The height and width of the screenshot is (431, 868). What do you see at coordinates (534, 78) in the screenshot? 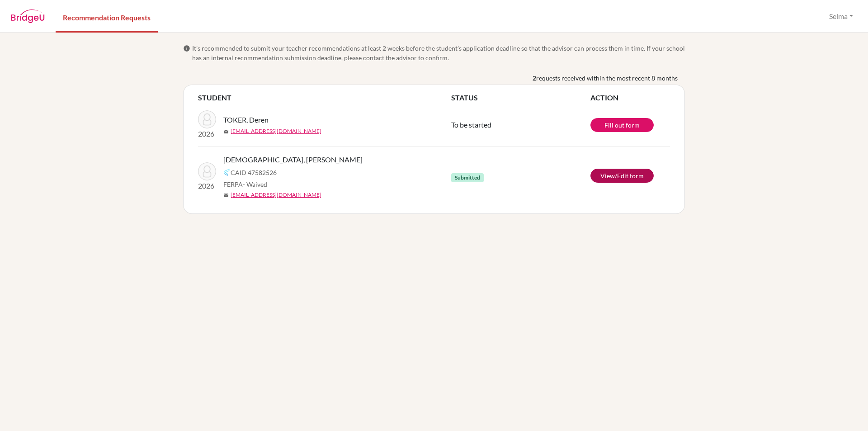
I see `b: 2` at bounding box center [534, 78].